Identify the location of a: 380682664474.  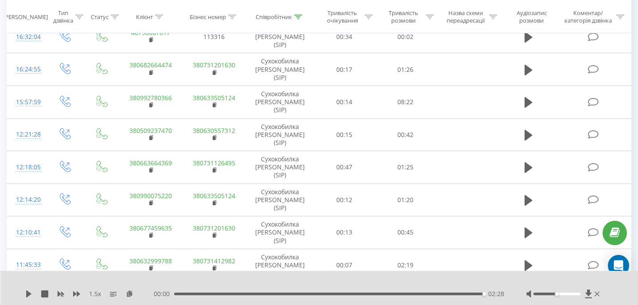
(151, 65).